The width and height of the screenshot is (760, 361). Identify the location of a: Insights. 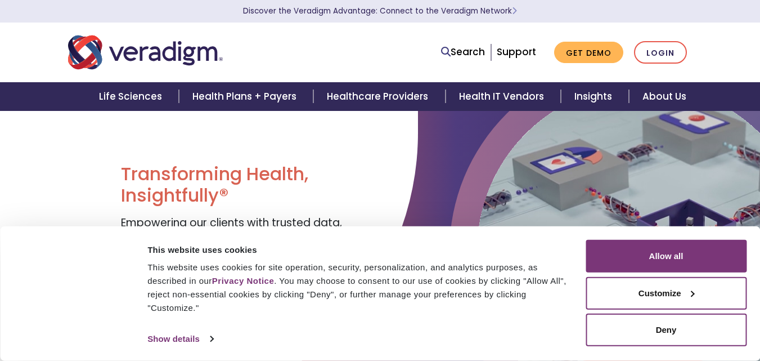
(595, 96).